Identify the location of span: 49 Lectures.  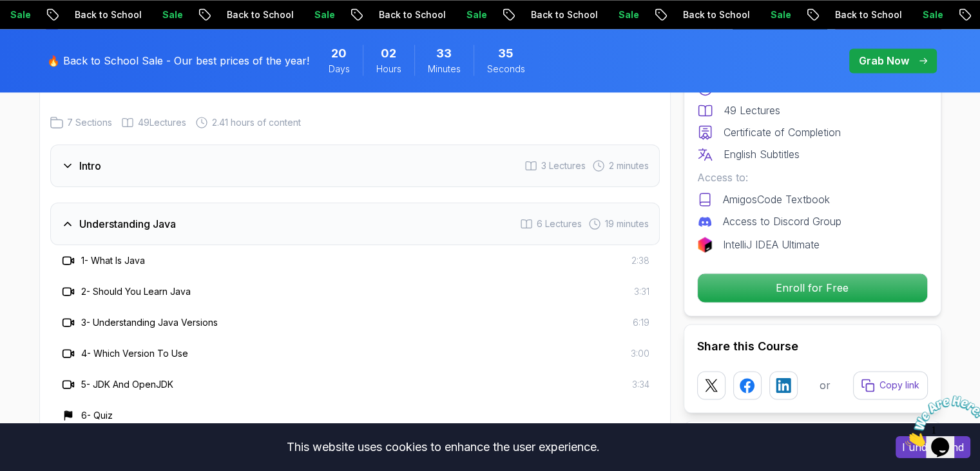
(161, 123).